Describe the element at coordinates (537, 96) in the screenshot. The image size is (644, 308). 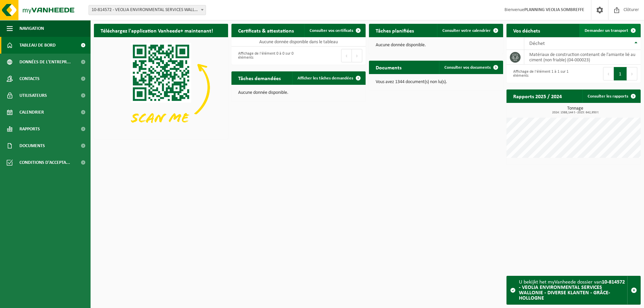
I see `h2: Rapports 2025 / 2024` at that location.